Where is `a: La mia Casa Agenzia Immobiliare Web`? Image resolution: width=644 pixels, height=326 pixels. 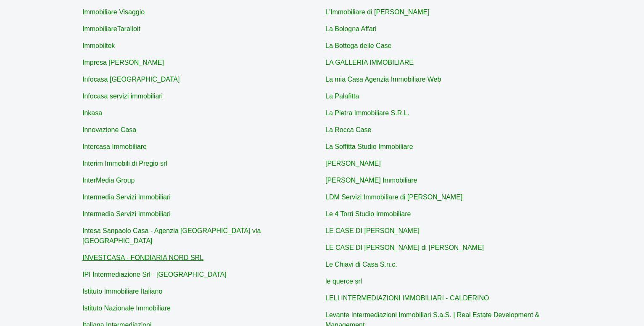
a: La mia Casa Agenzia Immobiliare Web is located at coordinates (383, 79).